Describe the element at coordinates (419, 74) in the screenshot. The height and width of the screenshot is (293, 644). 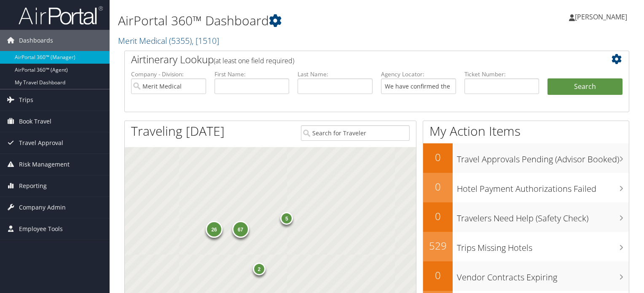
I see `label: Agency Locator:` at that location.